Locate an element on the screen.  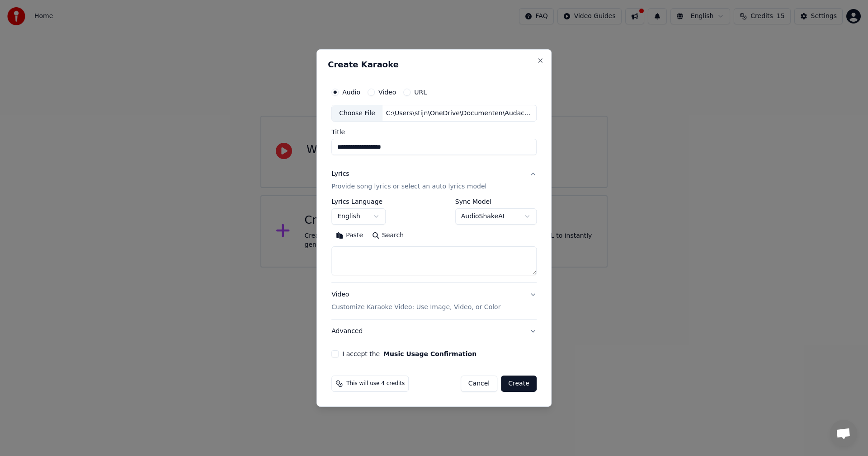
label: Lyrics Language is located at coordinates (358, 202).